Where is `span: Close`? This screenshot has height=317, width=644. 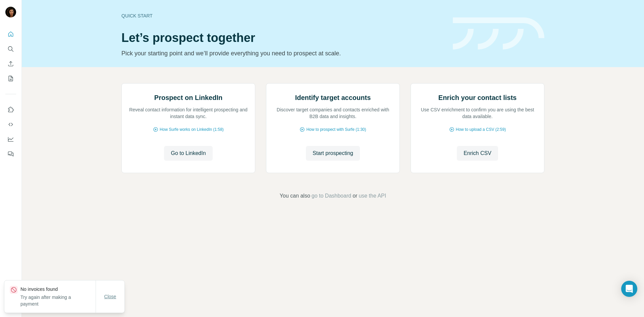 span: Close is located at coordinates (111, 297).